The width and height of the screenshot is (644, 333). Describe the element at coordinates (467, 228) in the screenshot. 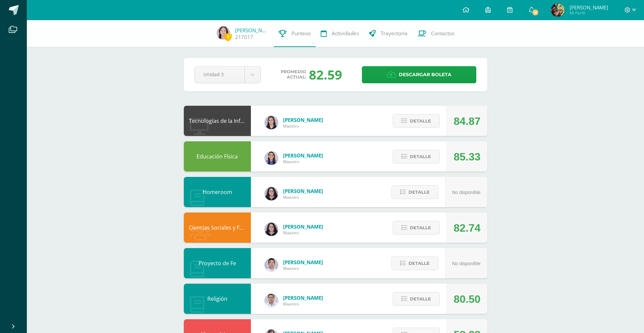

I see `div: 82.74` at that location.